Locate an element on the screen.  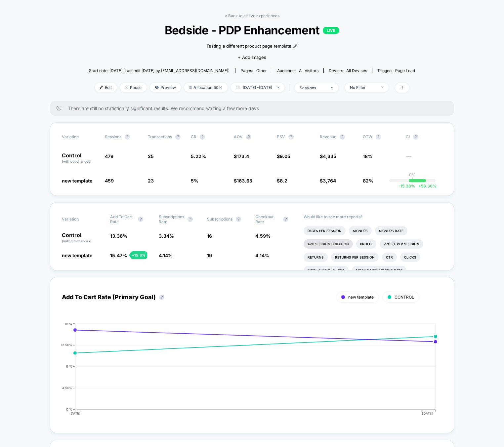
div: No Filter is located at coordinates (363, 87).